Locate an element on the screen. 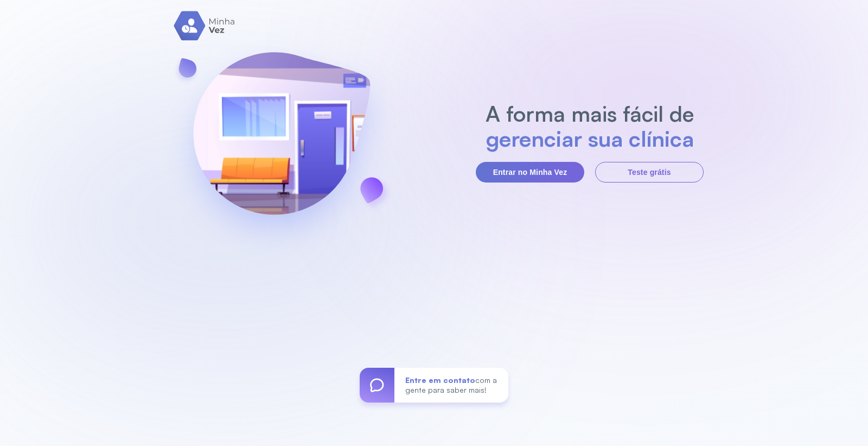 The height and width of the screenshot is (446, 868). h2: A forma mais fácil de is located at coordinates (590, 114).